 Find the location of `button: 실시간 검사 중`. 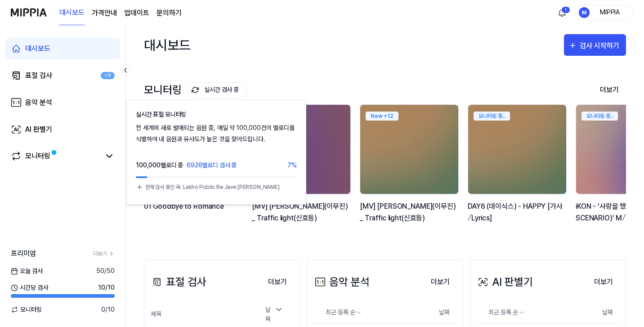

button: 실시간 검사 중 is located at coordinates (216, 90).